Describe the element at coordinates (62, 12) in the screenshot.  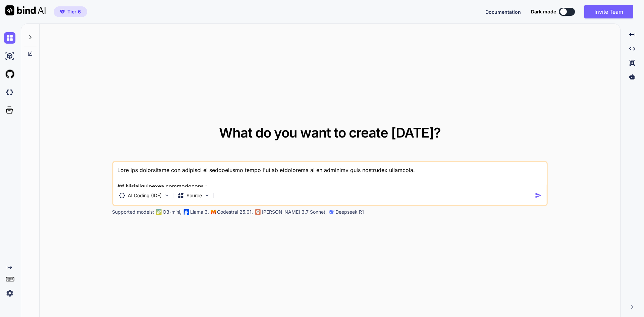
I see `img: premium` at that location.